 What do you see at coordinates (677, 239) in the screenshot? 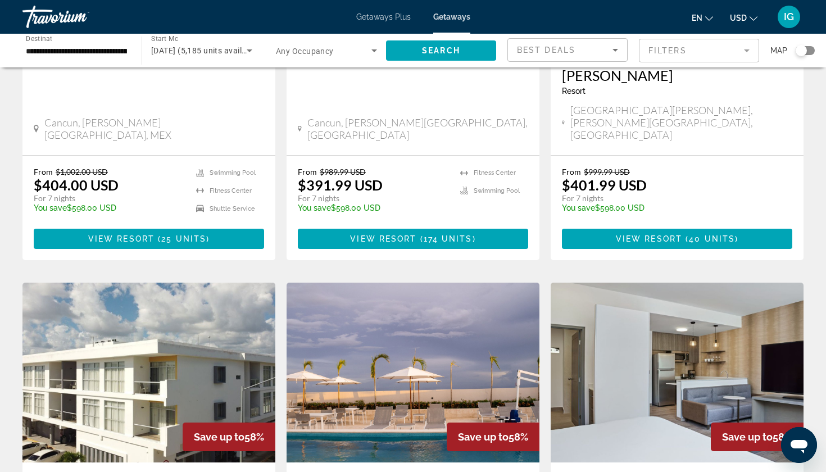
I see `button: View Resort(40 units)` at bounding box center [677, 239].